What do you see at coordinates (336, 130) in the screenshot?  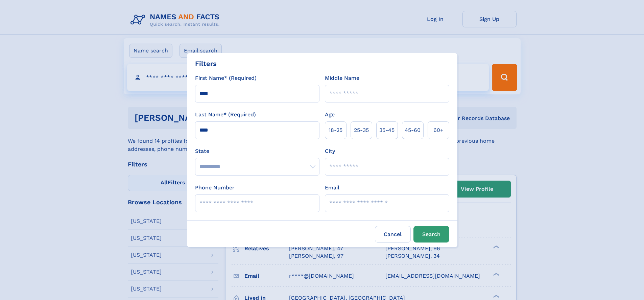 I see `span: 18‑25` at bounding box center [336, 130].